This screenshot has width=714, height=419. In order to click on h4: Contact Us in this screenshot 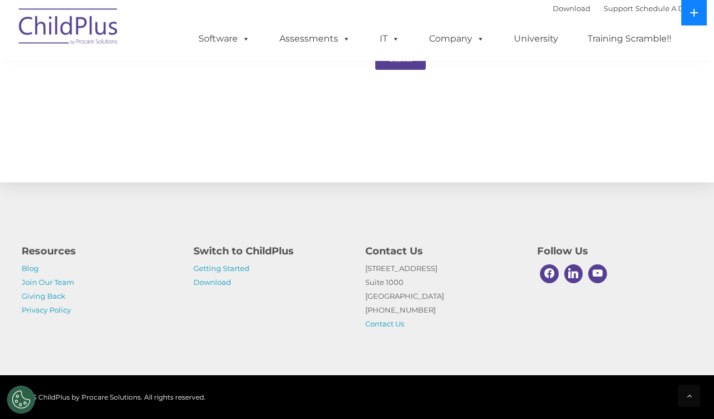, I will do `click(443, 251)`.